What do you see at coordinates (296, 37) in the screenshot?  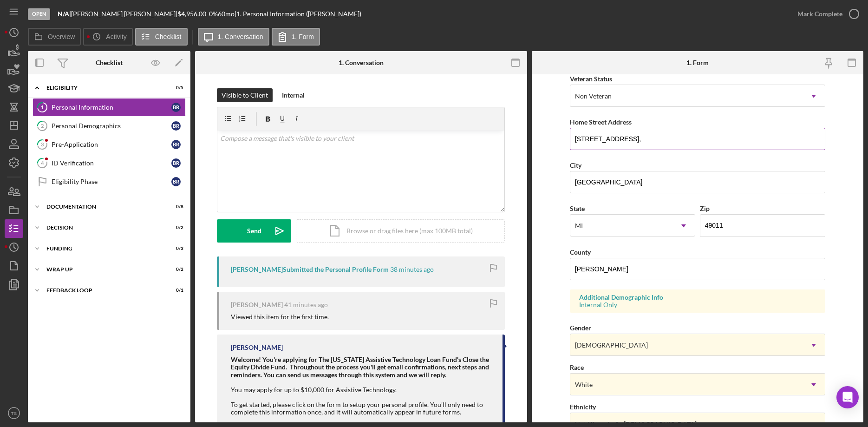 I see `button: 1. Form` at bounding box center [296, 37].